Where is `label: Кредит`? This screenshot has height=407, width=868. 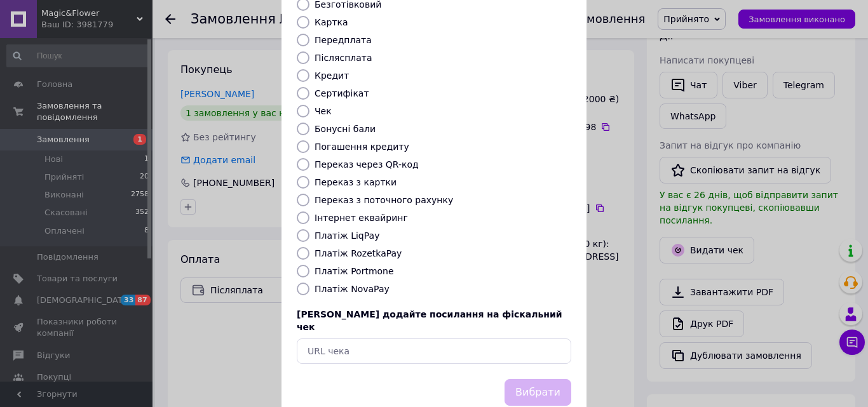
label: Кредит is located at coordinates (332, 76).